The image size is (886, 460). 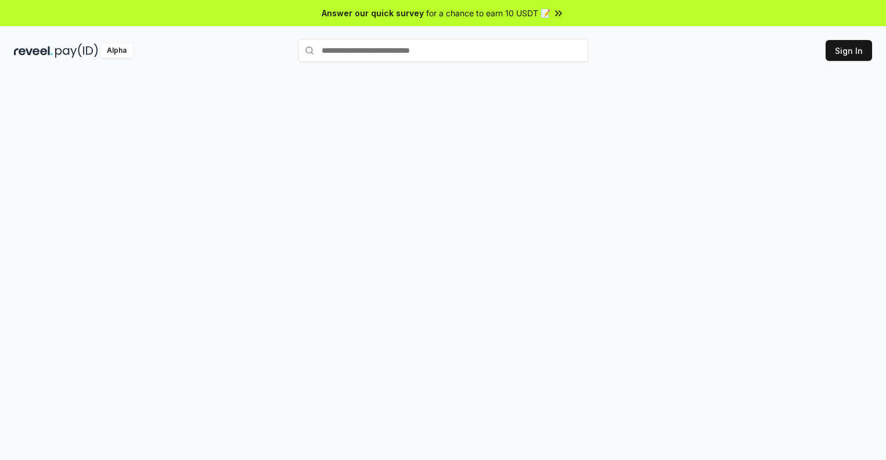 What do you see at coordinates (373, 13) in the screenshot?
I see `span: Answer our quick survey` at bounding box center [373, 13].